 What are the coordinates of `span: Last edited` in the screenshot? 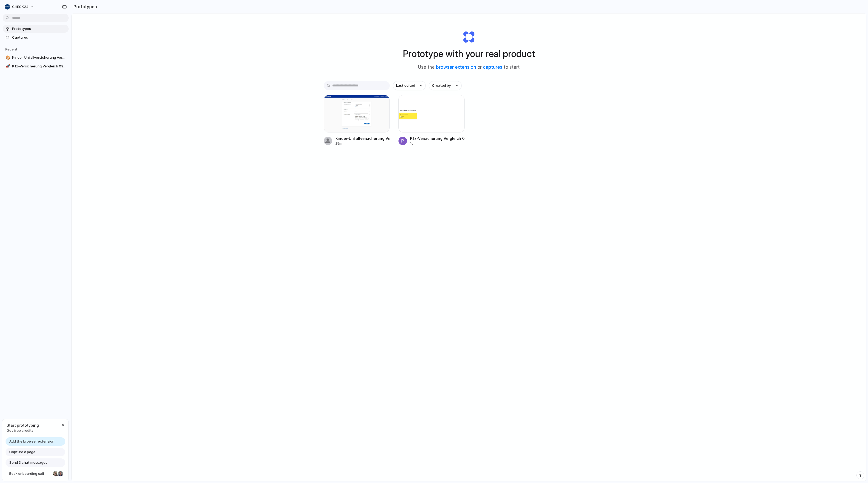 It's located at (406, 86).